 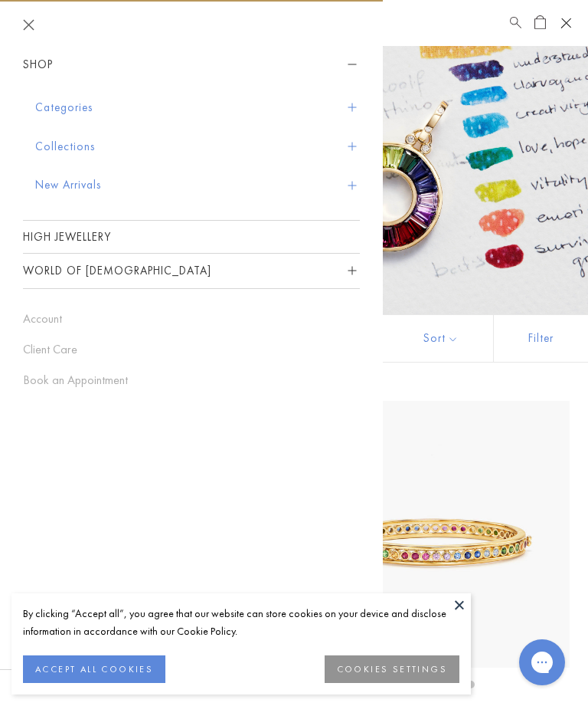 What do you see at coordinates (191, 65) in the screenshot?
I see `button: Shop` at bounding box center [191, 65].